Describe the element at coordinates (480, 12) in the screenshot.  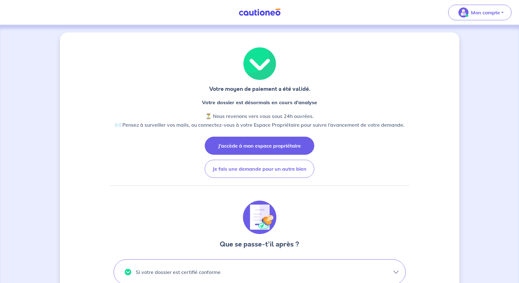
I see `button: illu_account_valid_menu.svgMon compte` at that location.